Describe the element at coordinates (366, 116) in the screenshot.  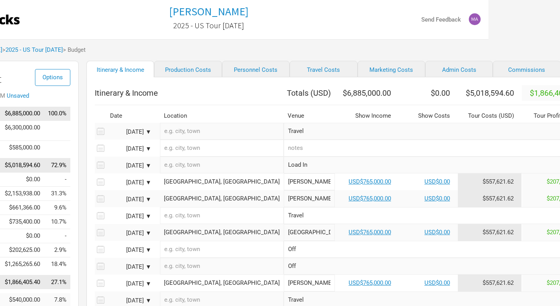
I see `th: Show Income` at that location.